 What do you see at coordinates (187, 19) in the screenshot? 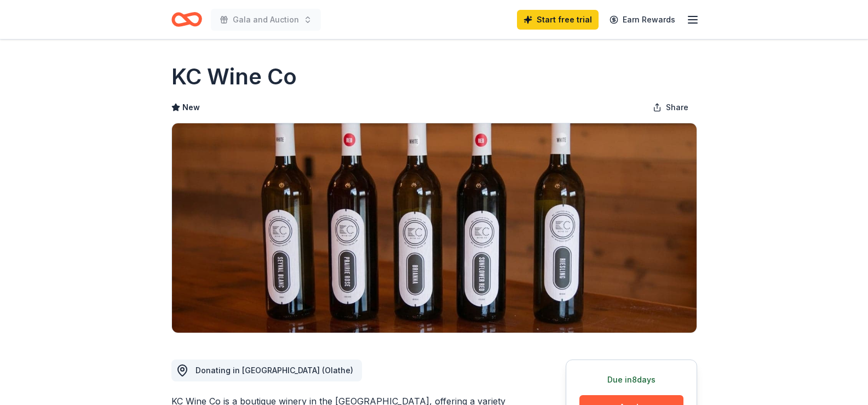
I see `a: Home` at bounding box center [187, 19].